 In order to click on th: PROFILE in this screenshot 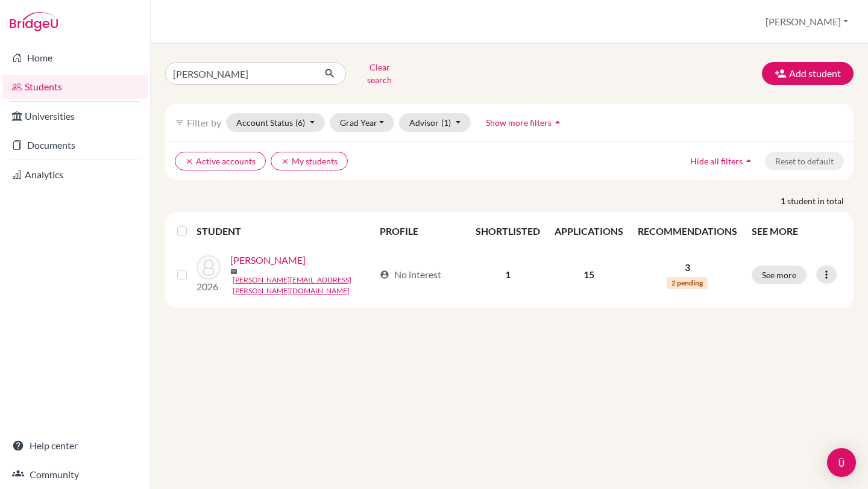, I will do `click(420, 231)`.